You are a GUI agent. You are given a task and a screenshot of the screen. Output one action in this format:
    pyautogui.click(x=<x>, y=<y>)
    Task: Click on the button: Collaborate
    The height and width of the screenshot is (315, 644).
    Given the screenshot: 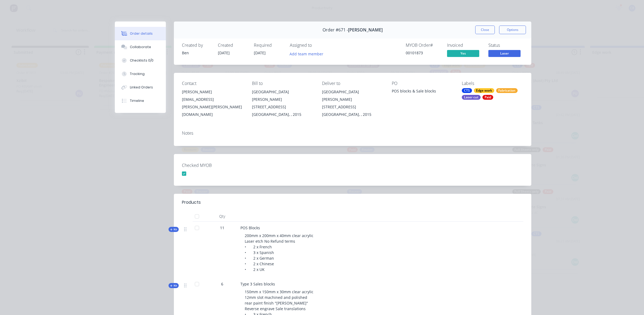 What is the action you would take?
    pyautogui.click(x=141, y=47)
    